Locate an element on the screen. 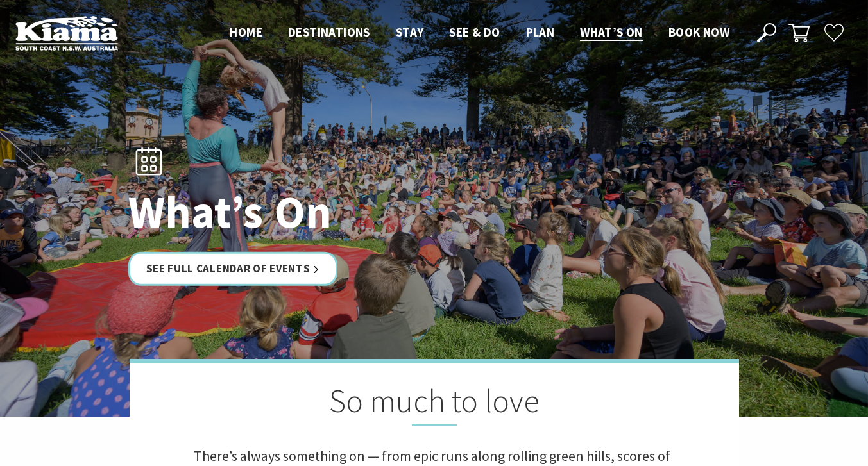  h1: What’s On is located at coordinates (309, 212).